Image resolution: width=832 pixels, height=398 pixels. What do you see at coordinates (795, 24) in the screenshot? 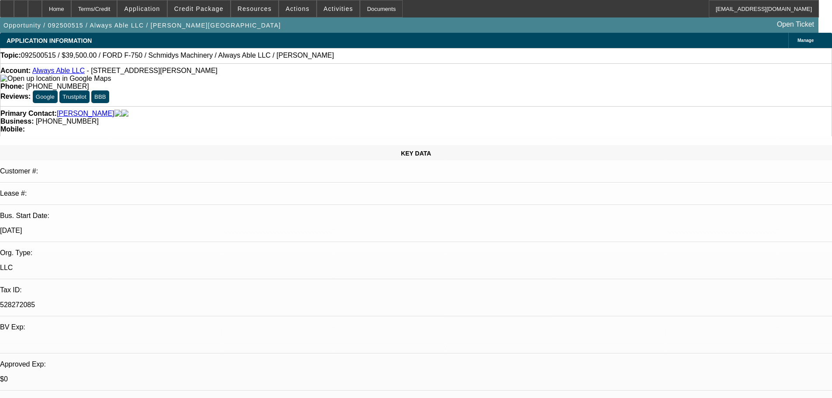
I see `a: Open Ticket` at bounding box center [795, 24].